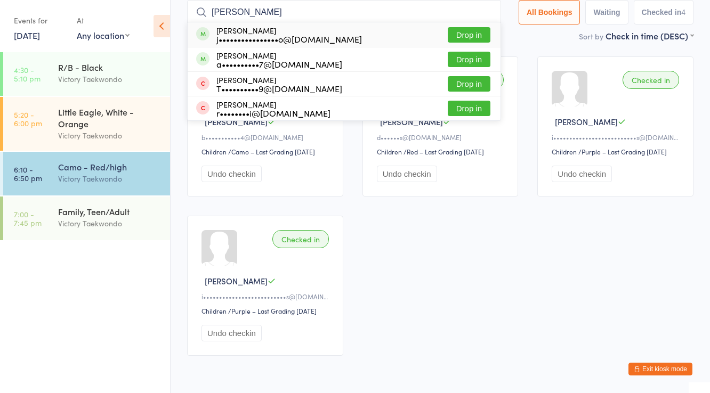 The height and width of the screenshot is (393, 710). I want to click on a: 7:00 -7:45 pmFamily, Teen/AdultVictory Taekwondo, so click(86, 218).